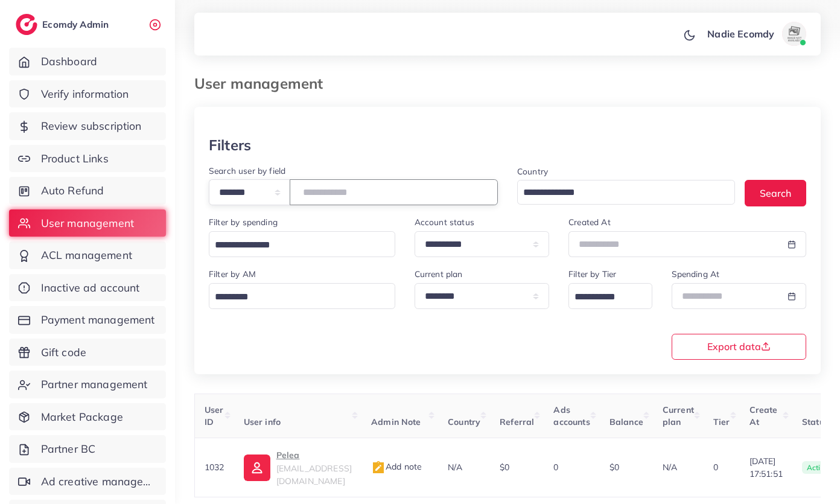  Describe the element at coordinates (776, 192) in the screenshot. I see `button: Search` at that location.